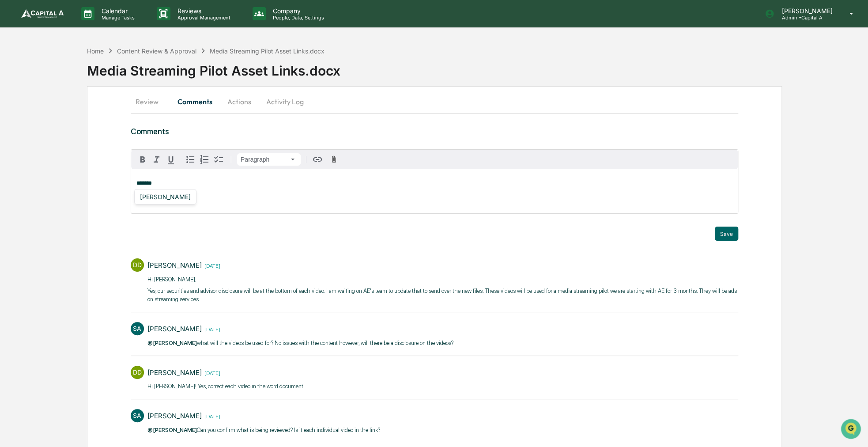  Describe the element at coordinates (97, 198) in the screenshot. I see `span: Pylon` at that location.